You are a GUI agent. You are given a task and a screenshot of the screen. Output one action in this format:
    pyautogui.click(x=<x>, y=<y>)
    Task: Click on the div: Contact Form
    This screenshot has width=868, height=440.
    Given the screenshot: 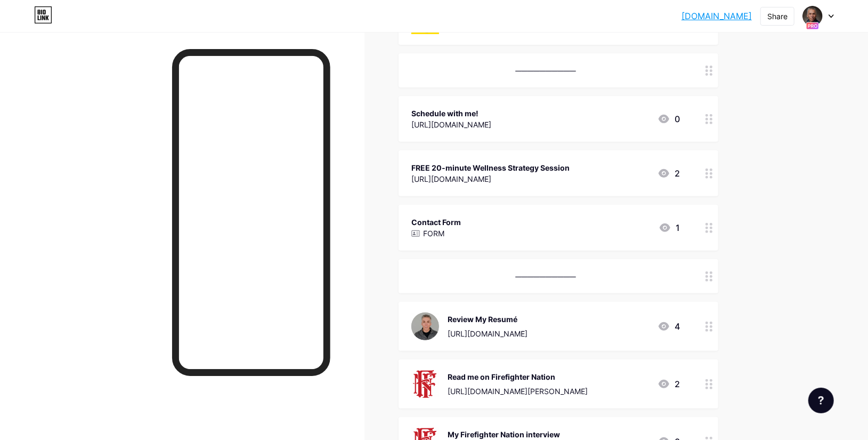 What is the action you would take?
    pyautogui.click(x=436, y=222)
    